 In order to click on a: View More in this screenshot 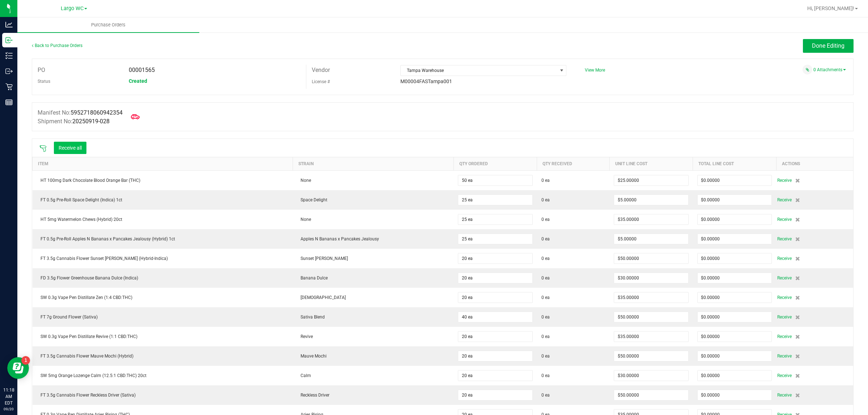, I will do `click(595, 70)`.